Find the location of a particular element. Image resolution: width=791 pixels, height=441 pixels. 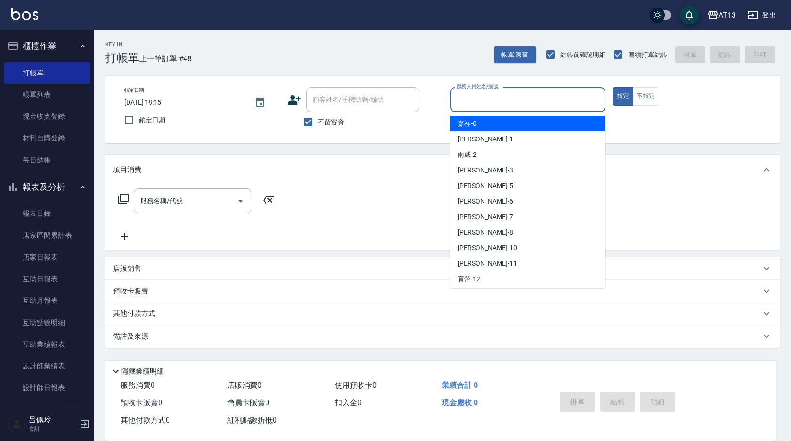

span: 紅利點數折抵 0 is located at coordinates (252, 420).